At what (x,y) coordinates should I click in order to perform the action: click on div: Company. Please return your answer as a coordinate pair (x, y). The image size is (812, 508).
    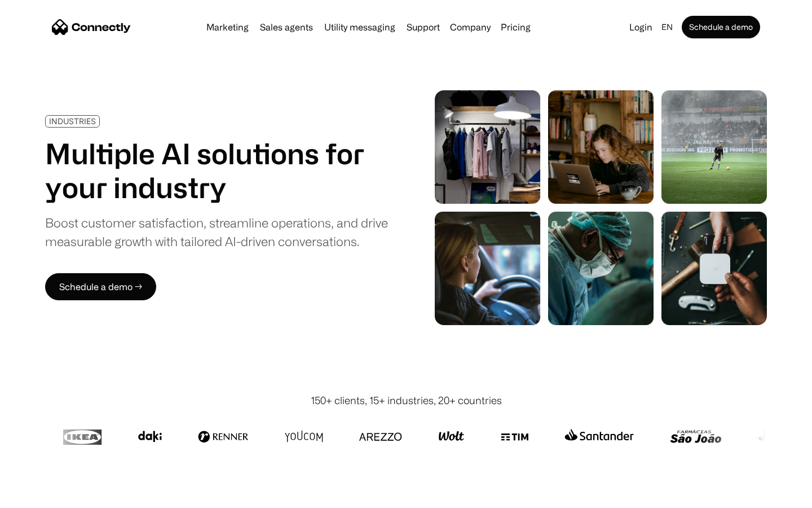
    Looking at the image, I should click on (470, 27).